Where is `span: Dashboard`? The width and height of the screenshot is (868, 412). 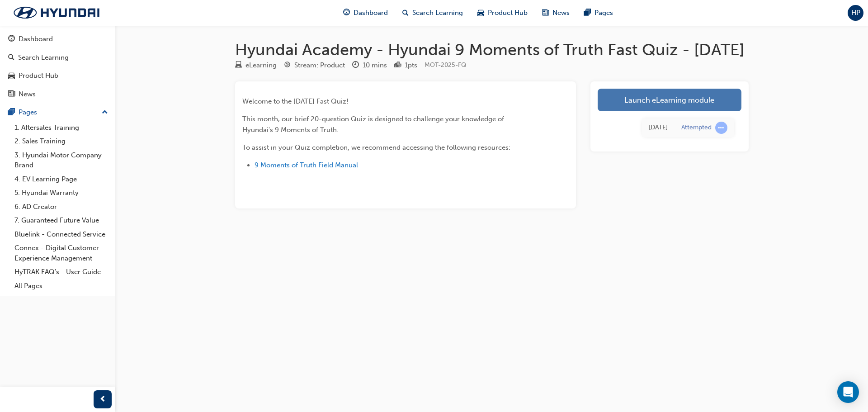 span: Dashboard is located at coordinates (371, 13).